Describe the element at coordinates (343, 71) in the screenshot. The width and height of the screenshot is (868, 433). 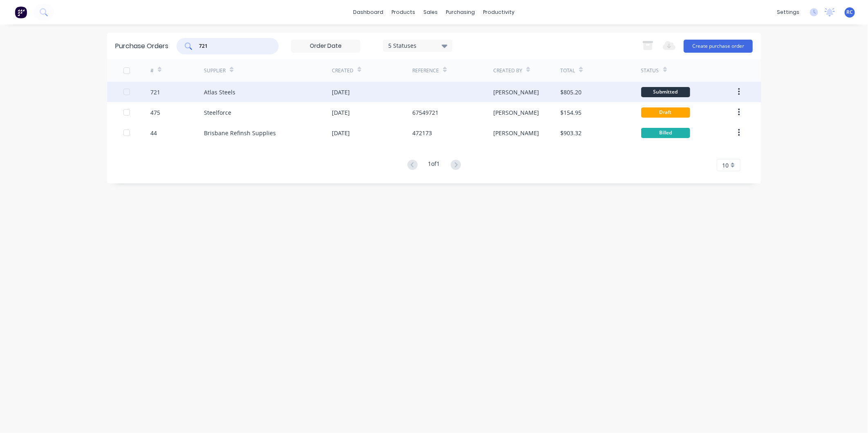
I see `div: Created` at that location.